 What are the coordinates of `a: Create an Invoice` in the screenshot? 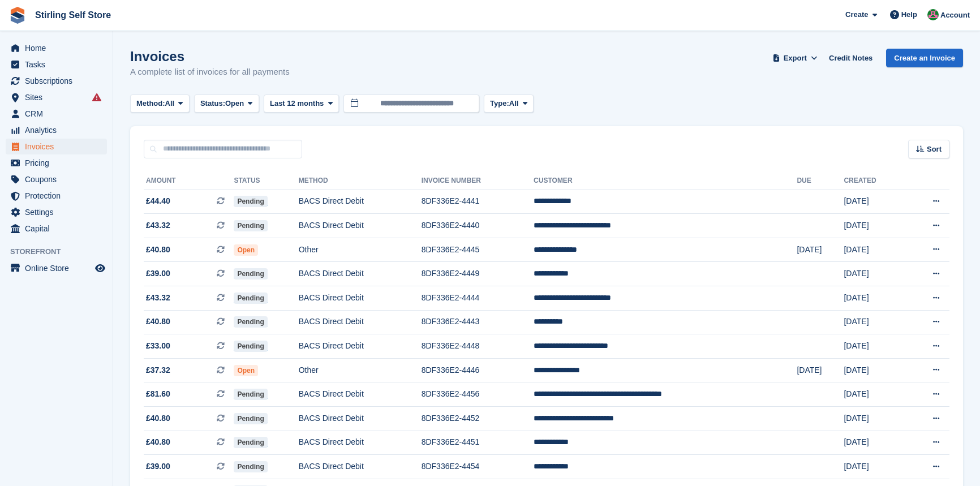 It's located at (925, 58).